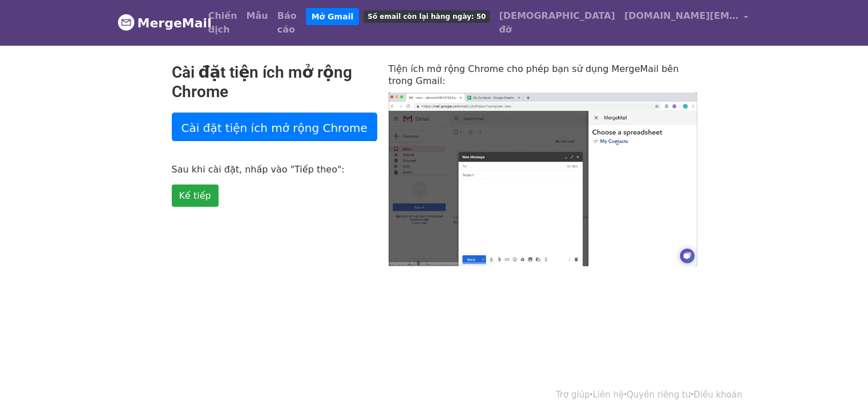  I want to click on font: Sau khi cài đặt, nhấp vào "Tiếp theo":, so click(258, 169).